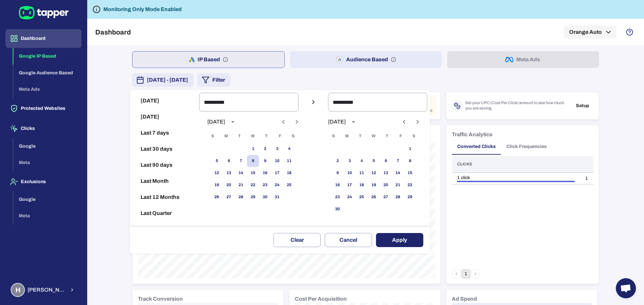 Image resolution: width=644 pixels, height=305 pixels. I want to click on button: Last Quarter, so click(164, 214).